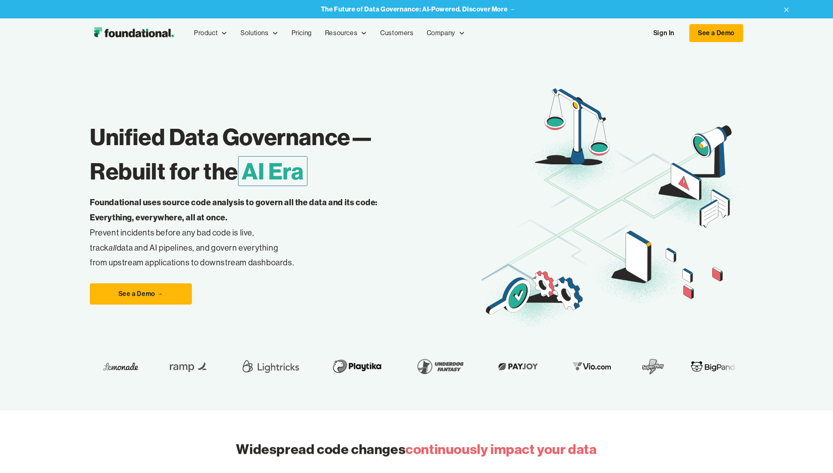 The height and width of the screenshot is (473, 833). What do you see at coordinates (501, 449) in the screenshot?
I see `span: continuously impact your data` at bounding box center [501, 449].